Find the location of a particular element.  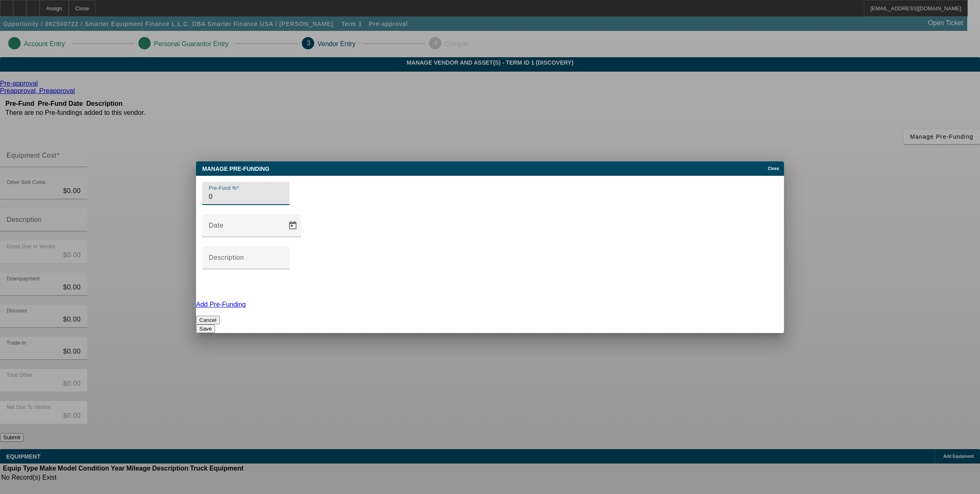

span: Manage Pre-funding is located at coordinates (235, 169).